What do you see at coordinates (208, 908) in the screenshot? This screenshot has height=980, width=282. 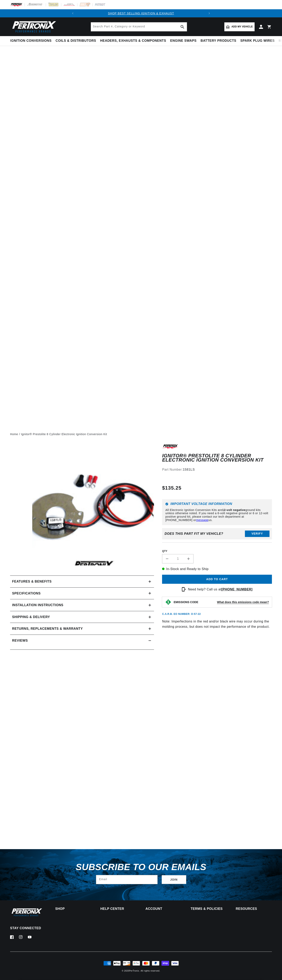 I see `summary: Terms & policies` at bounding box center [208, 908].